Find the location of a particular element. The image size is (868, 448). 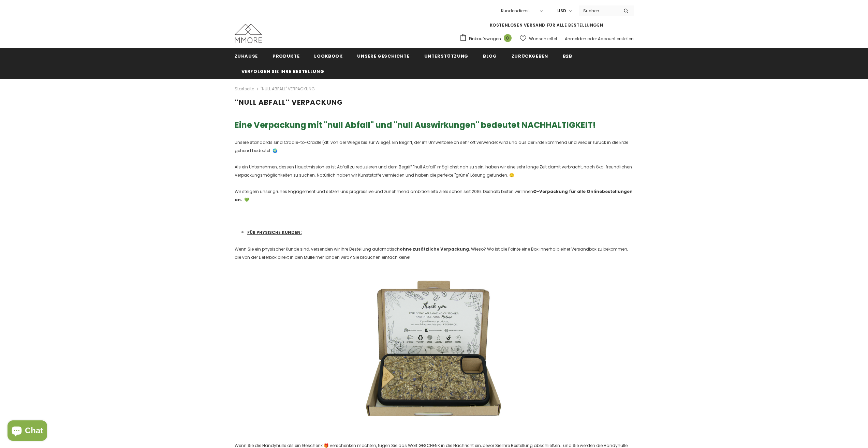

span: oder is located at coordinates (592, 38).